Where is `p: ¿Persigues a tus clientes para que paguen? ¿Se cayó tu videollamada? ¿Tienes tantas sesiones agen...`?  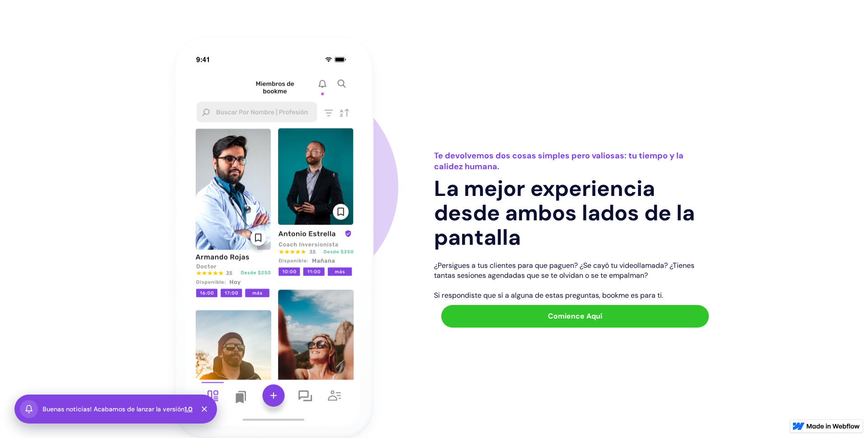
p: ¿Persigues a tus clientes para que paguen? ¿Se cayó tu videollamada? ¿Tienes tantas sesiones agen... is located at coordinates (572, 280).